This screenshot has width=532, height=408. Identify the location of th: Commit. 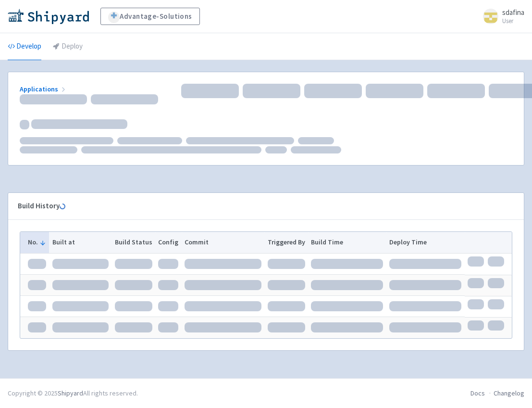
(223, 243).